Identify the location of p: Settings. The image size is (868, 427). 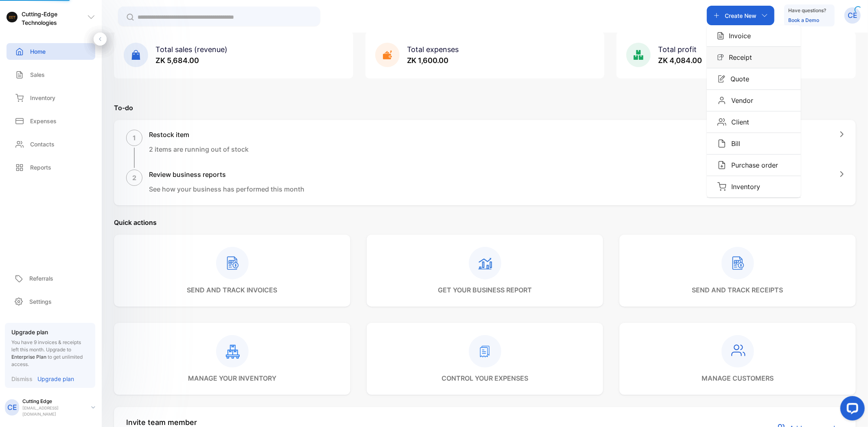
(40, 302).